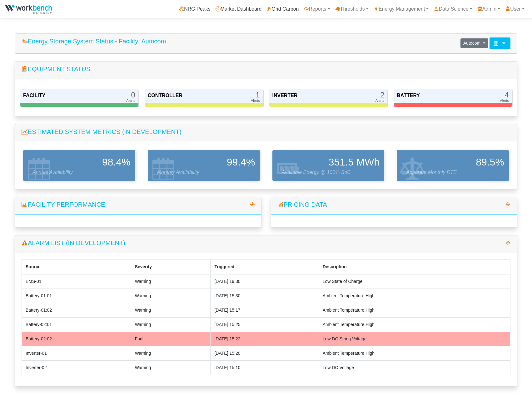 This screenshot has width=532, height=405. What do you see at coordinates (355, 162) in the screenshot?
I see `span: 351.5 MWh` at bounding box center [355, 162].